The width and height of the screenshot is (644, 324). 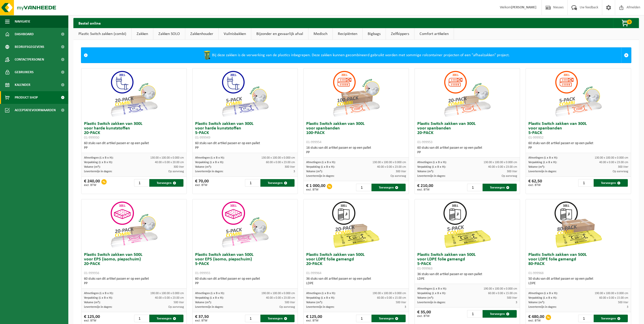 What do you see at coordinates (537, 318) in the screenshot?
I see `div: € 480,00` at bounding box center [537, 318].